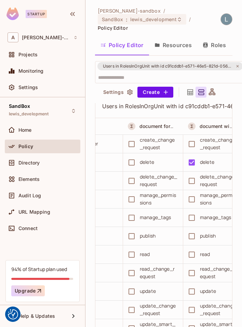  What do you see at coordinates (13, 315) in the screenshot?
I see `img: Revisit consent button` at bounding box center [13, 315].